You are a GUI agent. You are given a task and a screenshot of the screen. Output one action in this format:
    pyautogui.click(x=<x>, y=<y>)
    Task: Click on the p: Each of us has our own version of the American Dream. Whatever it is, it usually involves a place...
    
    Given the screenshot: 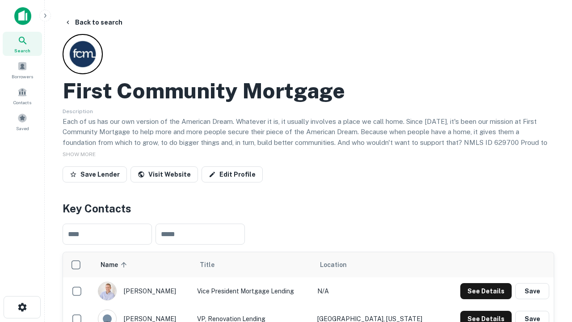 What is the action you would take?
    pyautogui.click(x=308, y=137)
    